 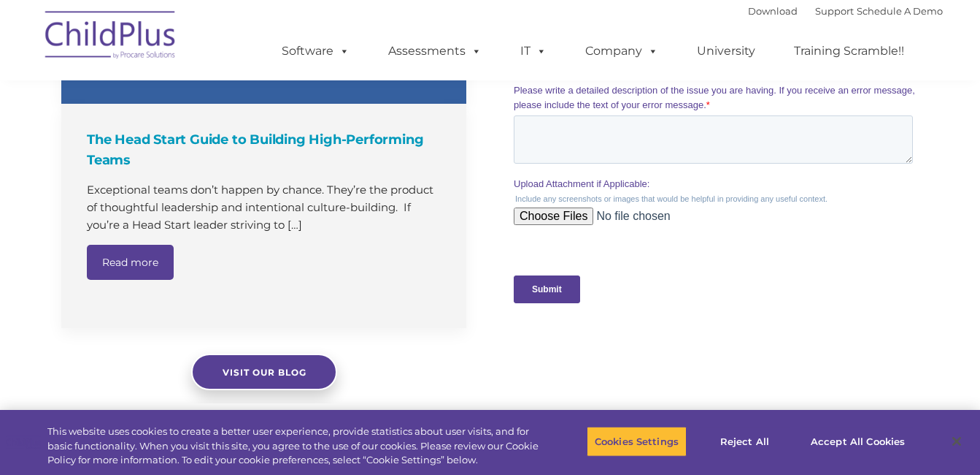 I want to click on a: Visit our blog, so click(x=264, y=372).